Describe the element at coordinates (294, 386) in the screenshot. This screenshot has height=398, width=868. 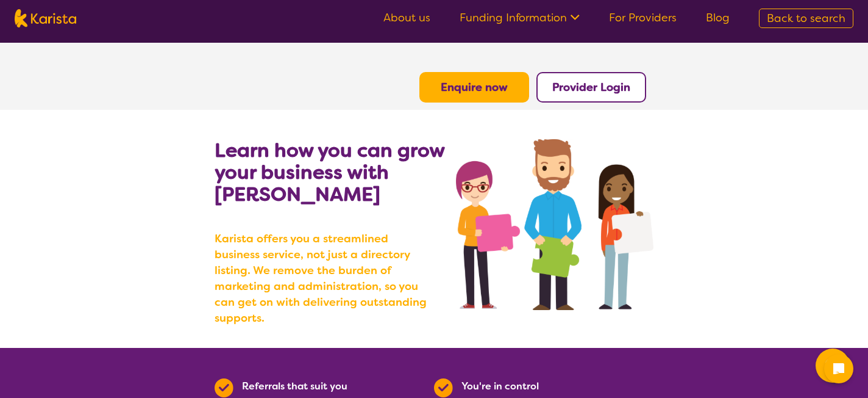
I see `b: Referrals that suit you` at that location.